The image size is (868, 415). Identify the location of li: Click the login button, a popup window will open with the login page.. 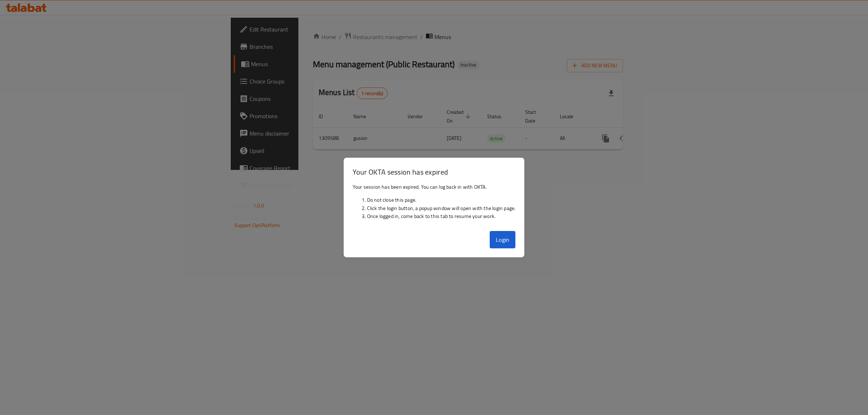
(441, 208).